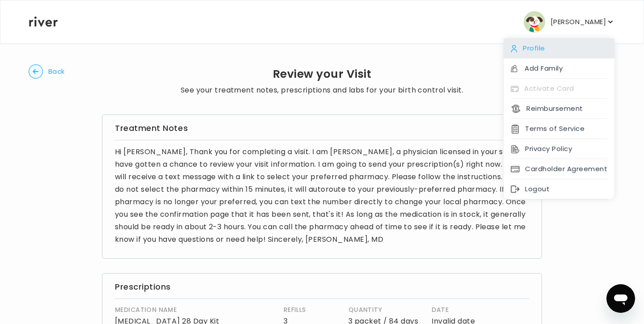 The width and height of the screenshot is (644, 324). What do you see at coordinates (46, 71) in the screenshot?
I see `button: Back` at bounding box center [46, 71].